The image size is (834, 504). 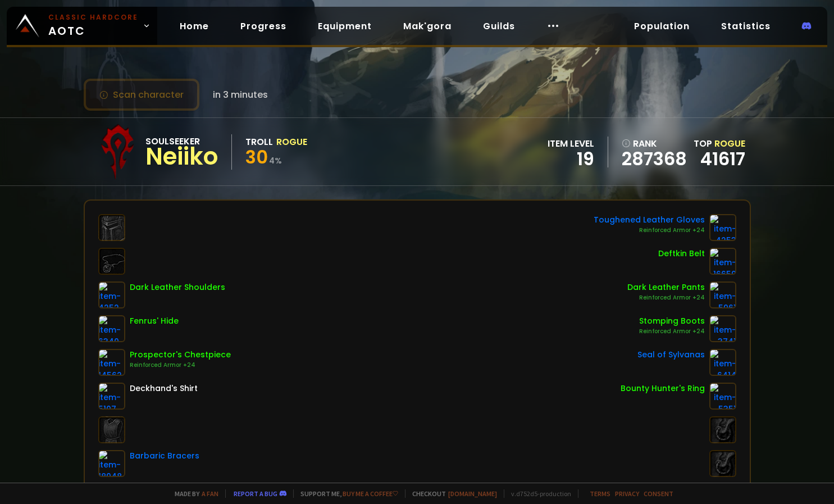 I want to click on a: Privacy, so click(x=627, y=493).